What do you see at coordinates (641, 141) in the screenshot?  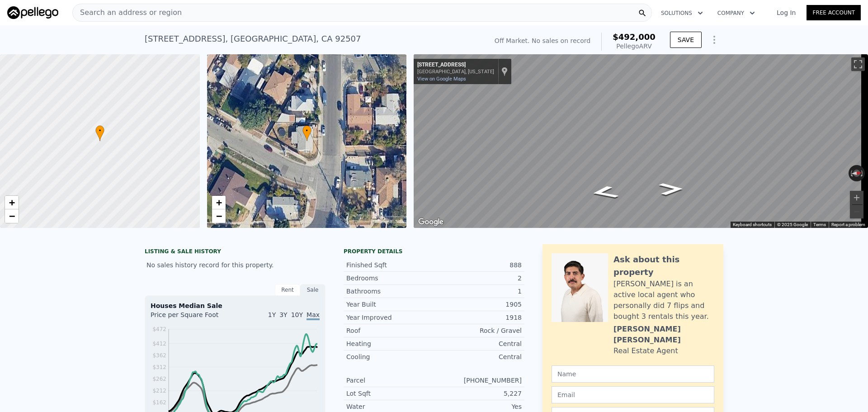 I see `div: Map` at bounding box center [641, 141].